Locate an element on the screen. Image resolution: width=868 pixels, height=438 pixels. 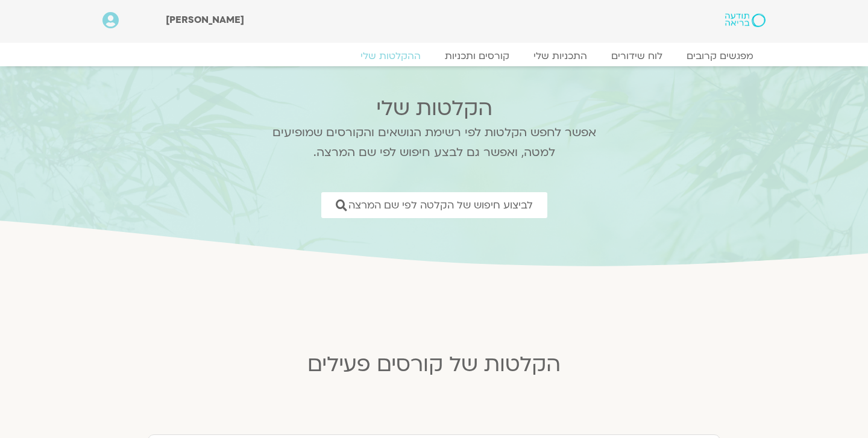
a: לוח שידורים is located at coordinates (637, 56).